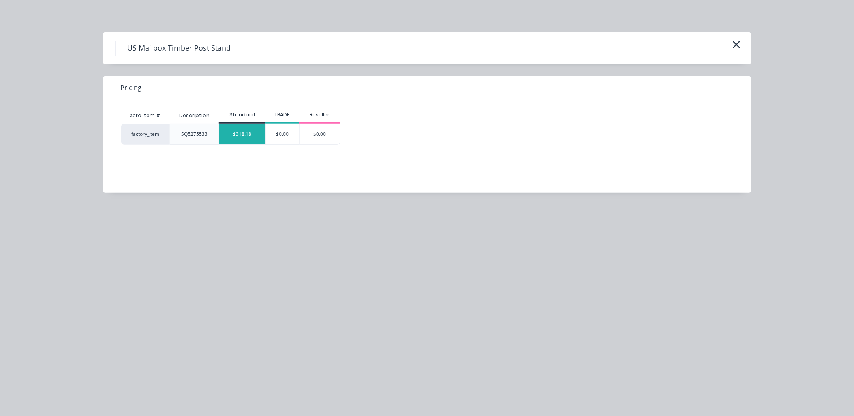  Describe the element at coordinates (282, 115) in the screenshot. I see `div: TRADE` at that location.